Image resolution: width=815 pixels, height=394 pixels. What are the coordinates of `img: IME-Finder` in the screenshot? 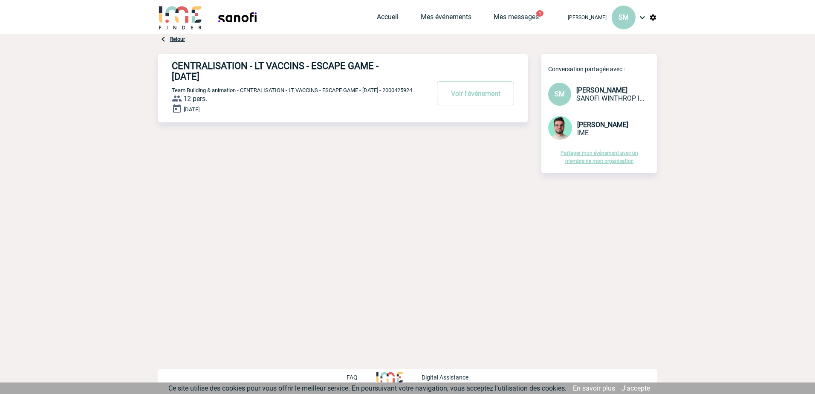 It's located at (180, 17).